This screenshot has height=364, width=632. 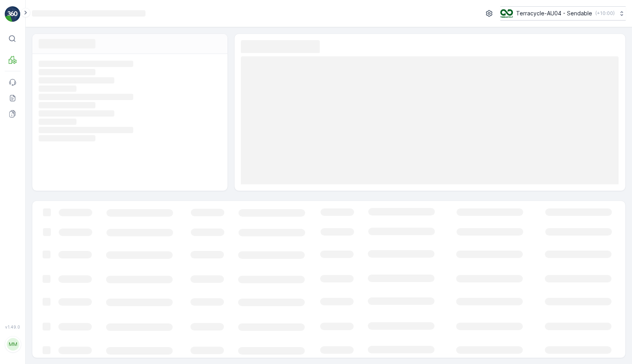 What do you see at coordinates (13, 344) in the screenshot?
I see `div: MM` at bounding box center [13, 344].